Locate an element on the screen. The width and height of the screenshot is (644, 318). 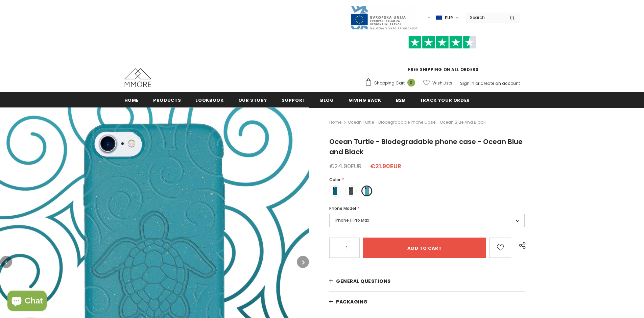
span: €21.90EUR is located at coordinates (386, 166).